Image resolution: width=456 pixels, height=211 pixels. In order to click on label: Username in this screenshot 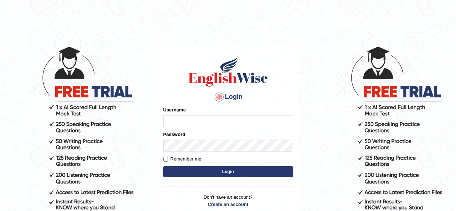, I will do `click(174, 110)`.